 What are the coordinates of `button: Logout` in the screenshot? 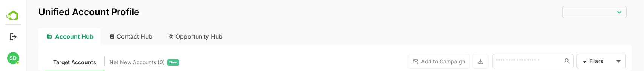 It's located at (13, 36).